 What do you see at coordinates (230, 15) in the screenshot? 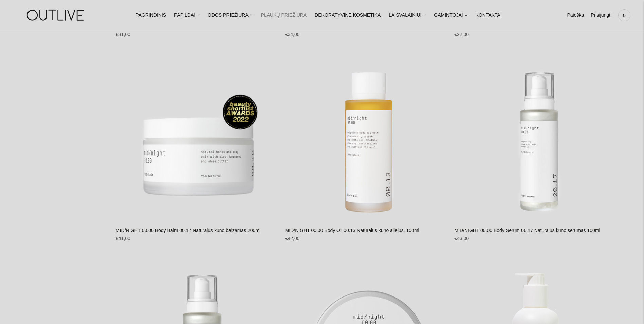
I see `a: ODOS PRIEŽIŪRA` at bounding box center [230, 15].